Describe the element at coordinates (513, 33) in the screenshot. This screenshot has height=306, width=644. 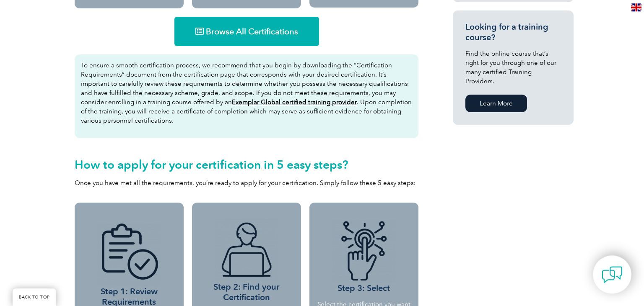
I see `h3: Looking for a training course?` at that location.